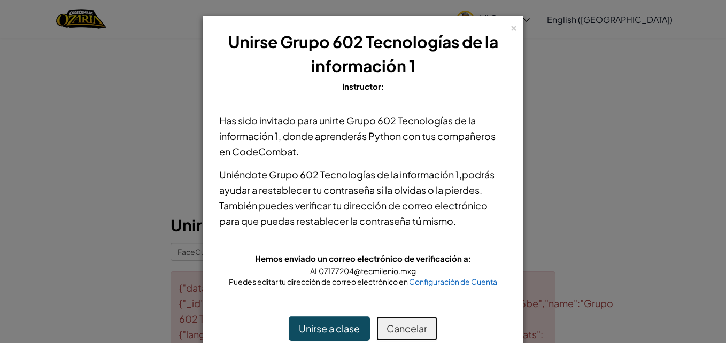 The width and height of the screenshot is (726, 343). I want to click on span: Has sido invitado para unirte, so click(283, 120).